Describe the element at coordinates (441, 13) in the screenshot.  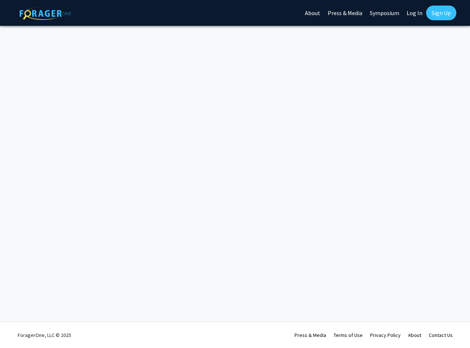
I see `a: Sign Up` at that location.